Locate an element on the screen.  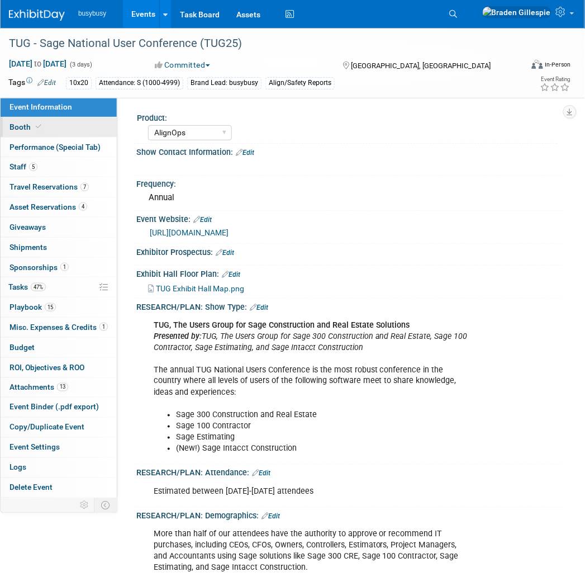
i: Booth reservation complete is located at coordinates (39, 126).